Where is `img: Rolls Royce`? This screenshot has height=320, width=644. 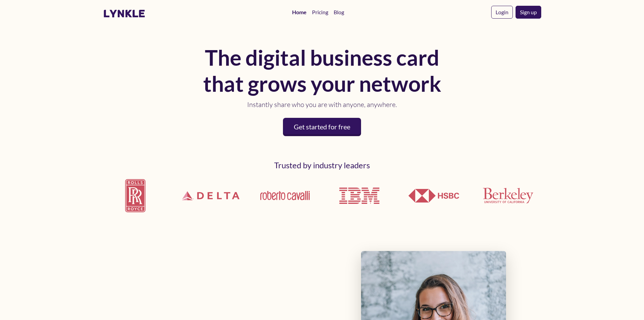 img: Rolls Royce is located at coordinates (136, 196).